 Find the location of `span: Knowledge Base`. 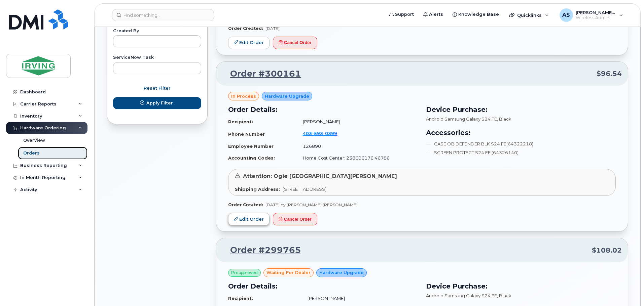

span: Knowledge Base is located at coordinates (478, 15).